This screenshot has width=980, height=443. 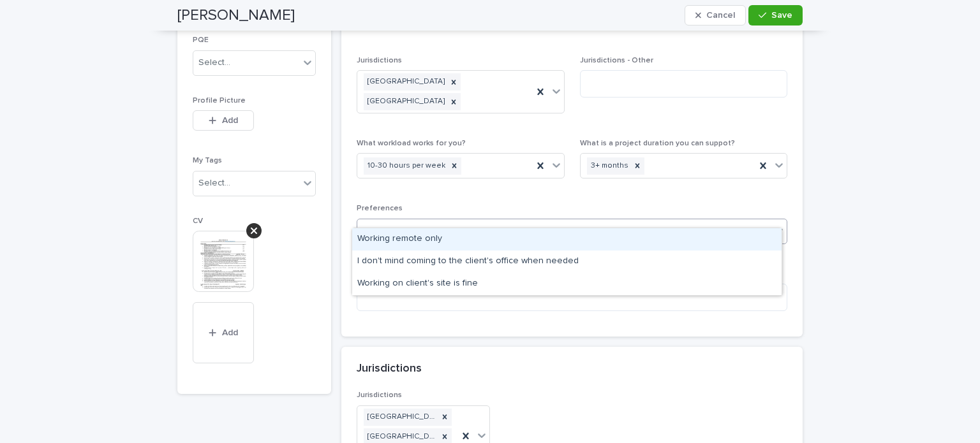 I want to click on span: My Tags, so click(x=207, y=160).